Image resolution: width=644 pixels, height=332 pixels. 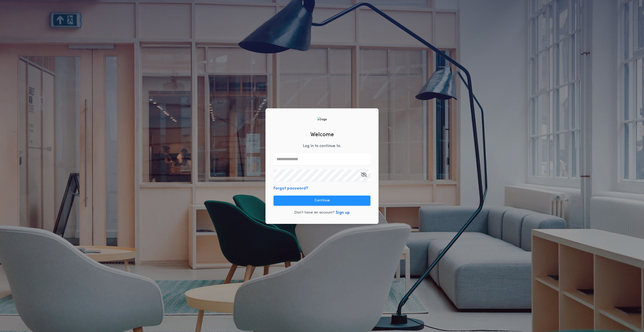 I want to click on button: Continue, so click(x=322, y=201).